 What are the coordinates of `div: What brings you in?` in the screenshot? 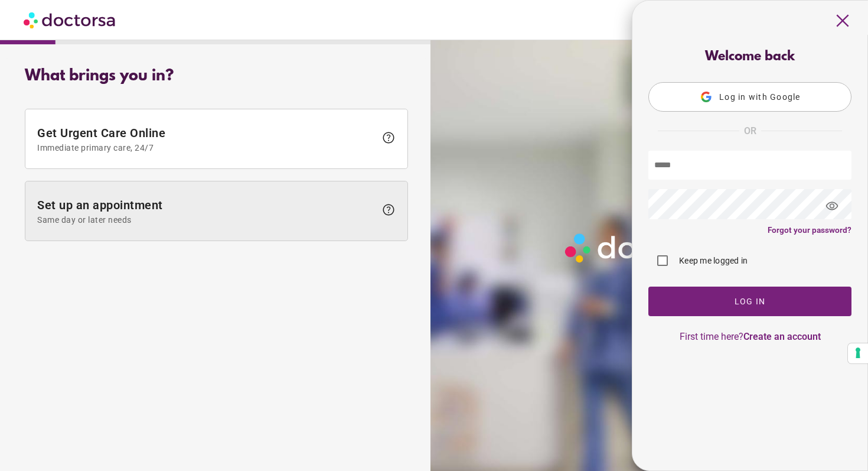 It's located at (216, 76).